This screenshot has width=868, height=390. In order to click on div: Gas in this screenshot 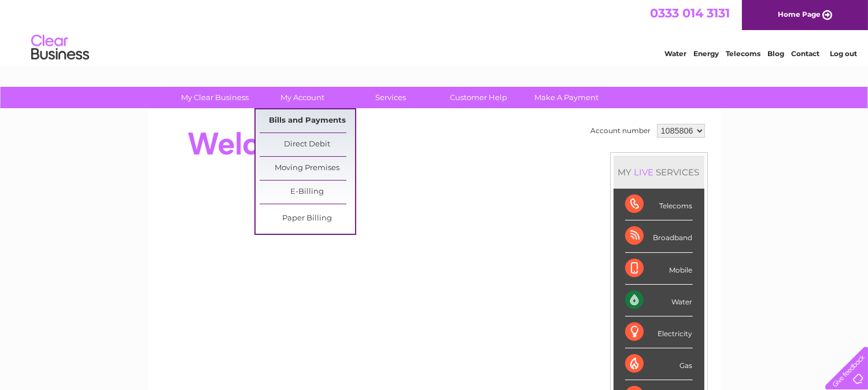, I will do `click(659, 364)`.